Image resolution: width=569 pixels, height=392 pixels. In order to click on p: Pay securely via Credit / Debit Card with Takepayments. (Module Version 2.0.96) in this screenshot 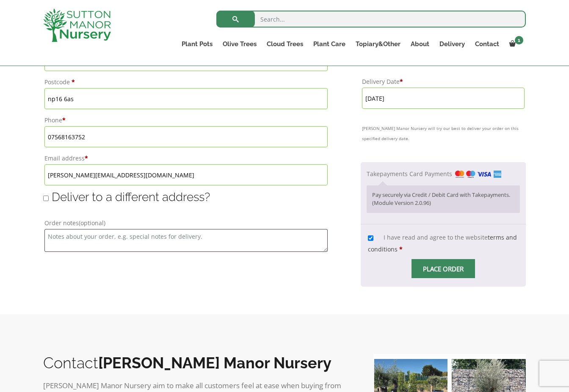, I will do `click(443, 199)`.